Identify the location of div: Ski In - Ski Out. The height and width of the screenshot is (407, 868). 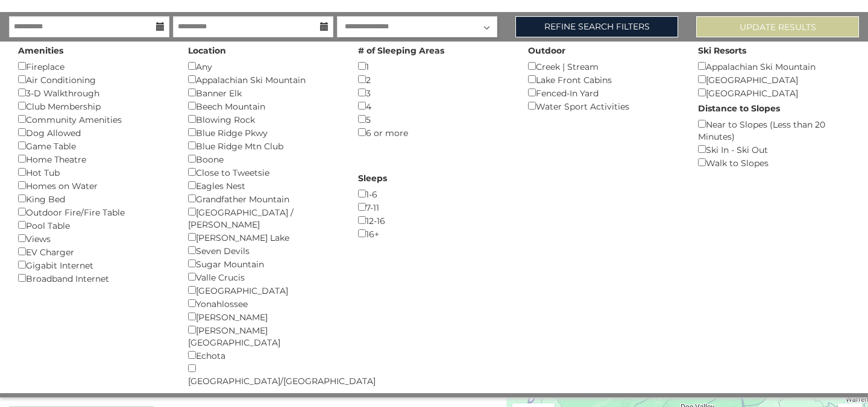
(773, 149).